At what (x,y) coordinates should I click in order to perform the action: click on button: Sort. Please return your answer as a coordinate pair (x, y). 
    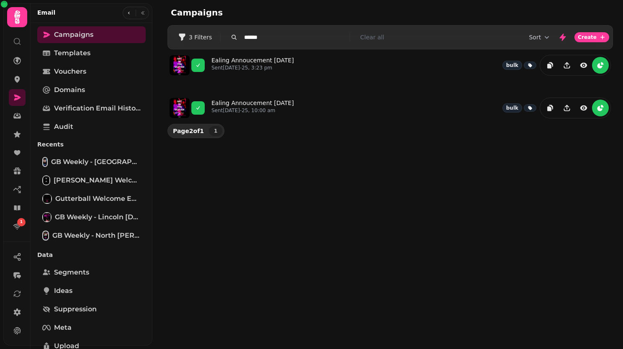
    Looking at the image, I should click on (539, 37).